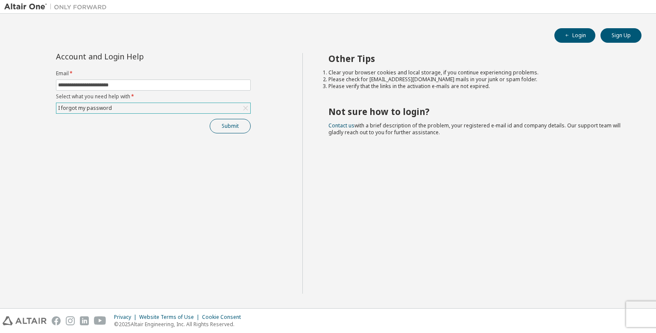 The image size is (656, 333). Describe the element at coordinates (621, 35) in the screenshot. I see `button: Sign Up` at that location.